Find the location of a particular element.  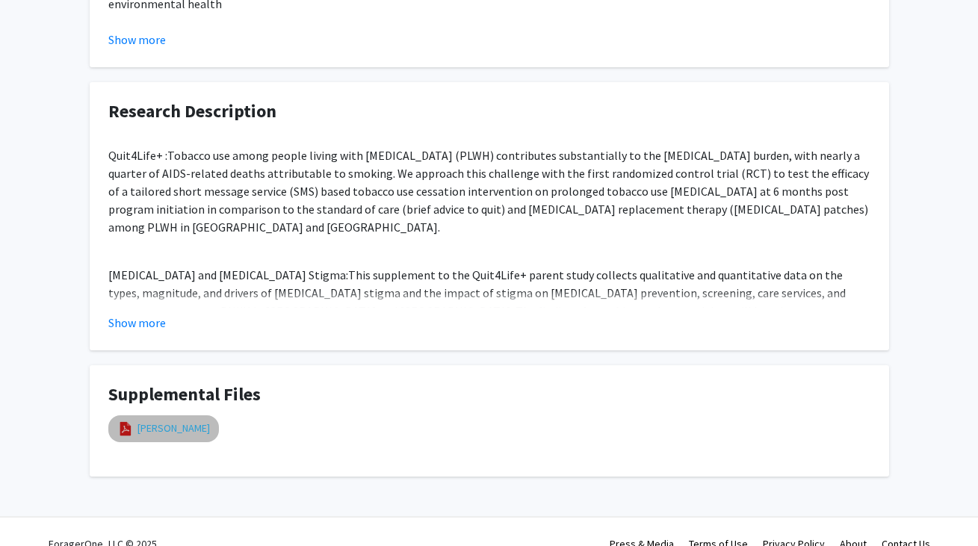

img: pdf_icon.png is located at coordinates (126, 429).